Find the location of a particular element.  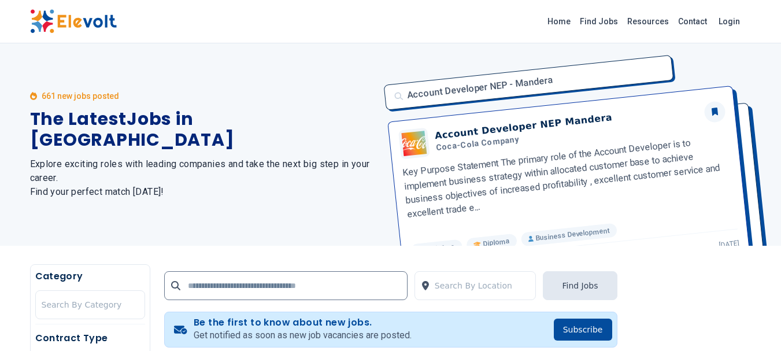

h5: Category is located at coordinates (90, 276).